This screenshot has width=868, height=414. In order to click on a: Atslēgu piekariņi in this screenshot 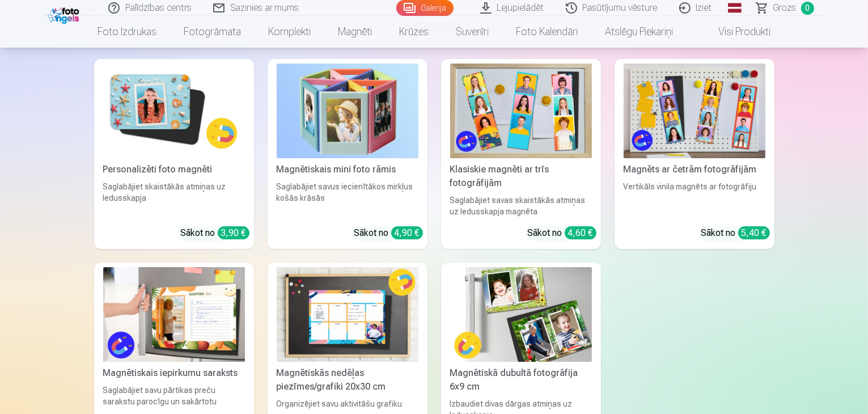, I will do `click(639, 32)`.